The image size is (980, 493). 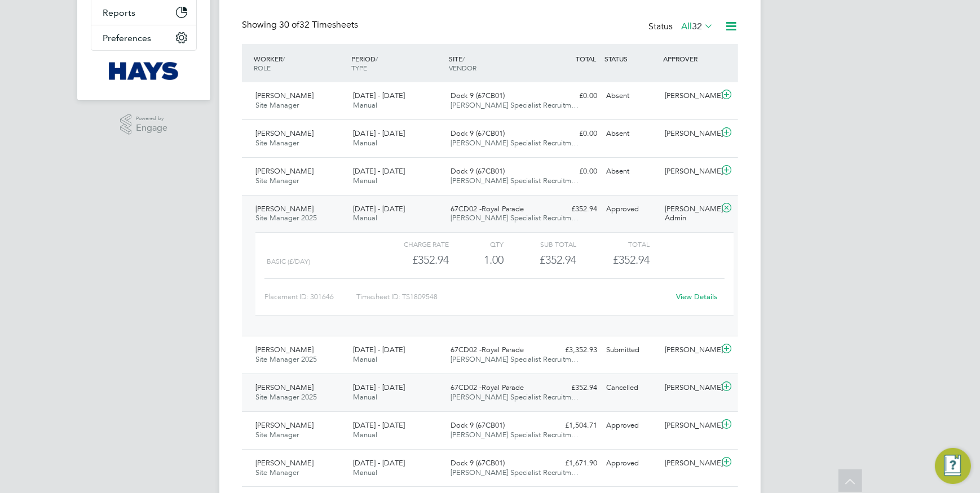 What do you see at coordinates (631, 260) in the screenshot?
I see `span: £352.94` at bounding box center [631, 260].